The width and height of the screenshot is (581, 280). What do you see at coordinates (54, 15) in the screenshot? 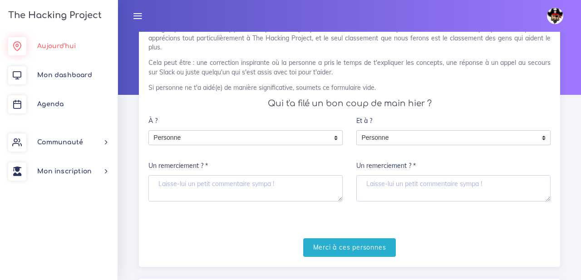
I see `h3: The Hacking Project` at bounding box center [54, 15].